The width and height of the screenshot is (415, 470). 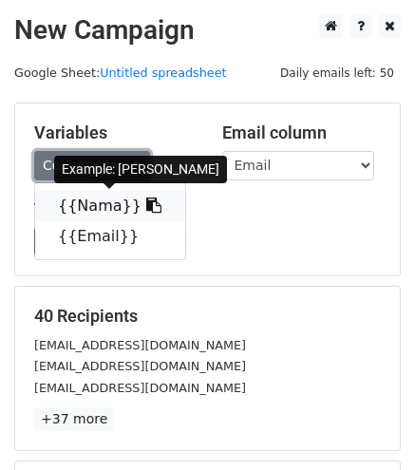 What do you see at coordinates (92, 165) in the screenshot?
I see `a: Copy/paste...` at bounding box center [92, 165].